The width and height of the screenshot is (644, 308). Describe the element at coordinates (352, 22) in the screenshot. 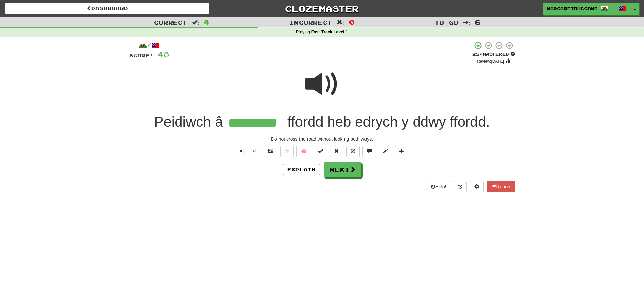

I see `span: 0` at that location.